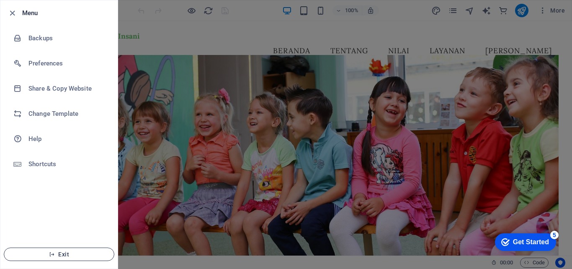 This screenshot has height=269, width=572. I want to click on h6: Backups, so click(67, 38).